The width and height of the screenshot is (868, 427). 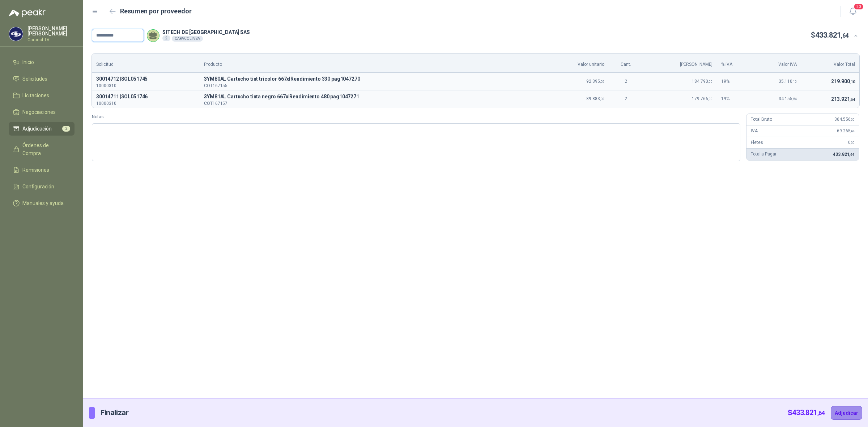 What do you see at coordinates (36, 170) in the screenshot?
I see `span: Remisiones` at bounding box center [36, 170].